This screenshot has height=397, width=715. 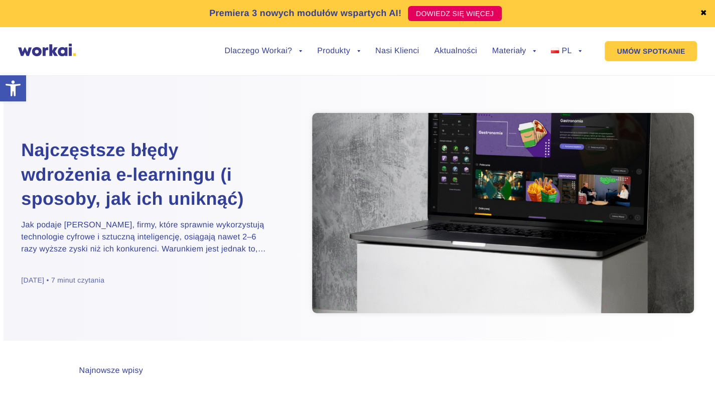 What do you see at coordinates (454, 14) in the screenshot?
I see `a: DOWIEDZ SIĘ WIĘCEJ` at bounding box center [454, 14].